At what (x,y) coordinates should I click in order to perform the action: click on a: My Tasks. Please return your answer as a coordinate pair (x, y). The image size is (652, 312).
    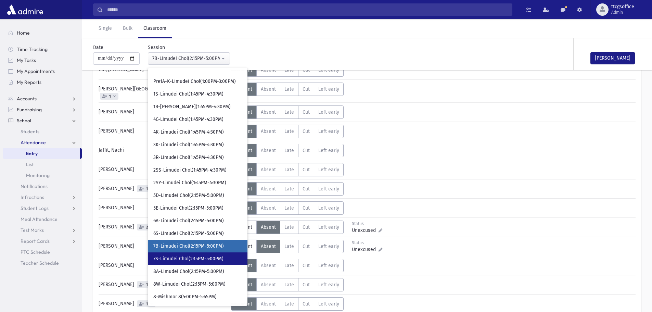
    Looking at the image, I should click on (42, 60).